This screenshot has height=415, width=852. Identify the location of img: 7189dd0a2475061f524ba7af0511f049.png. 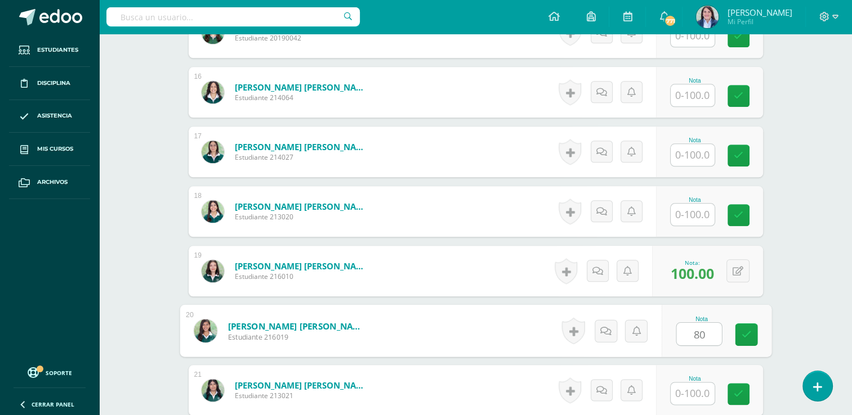
(707, 17).